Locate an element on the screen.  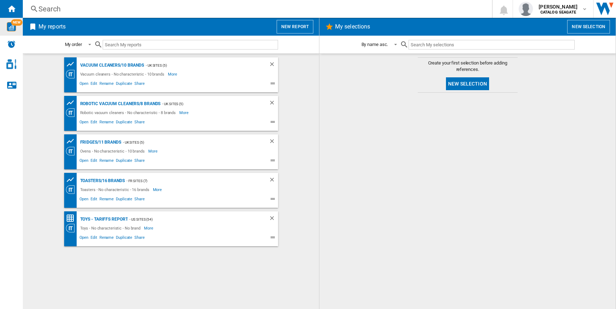
div: Price Matrix is located at coordinates (72, 218).